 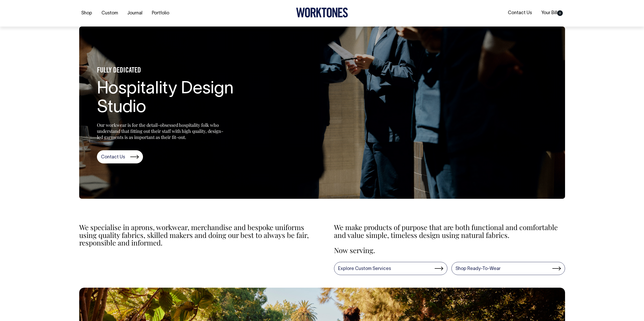 I want to click on p: We make products of purpose that are both functional and comfortable and value simple, timeless d..., so click(x=449, y=232).